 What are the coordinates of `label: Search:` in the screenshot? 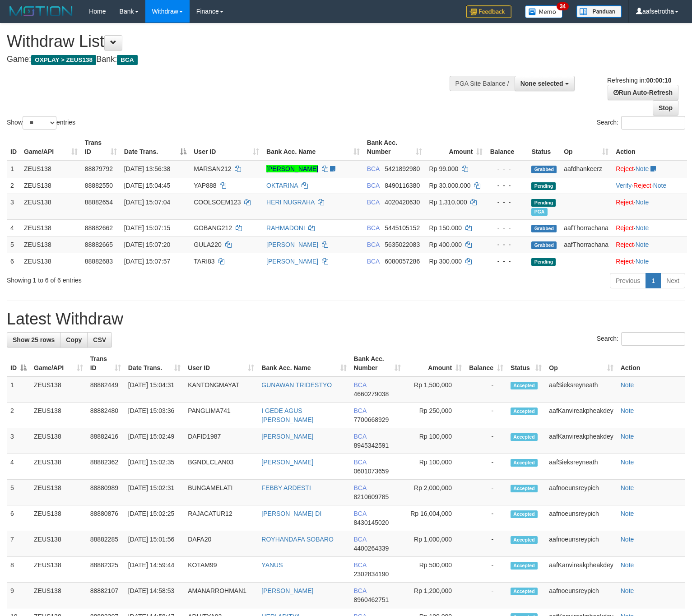 It's located at (641, 339).